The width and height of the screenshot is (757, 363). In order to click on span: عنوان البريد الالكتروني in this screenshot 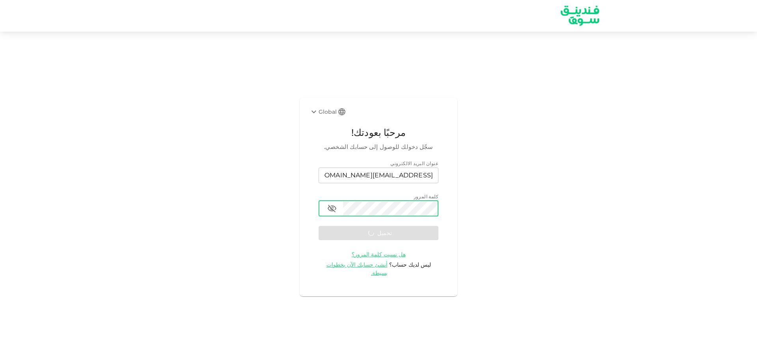, I will do `click(415, 163)`.